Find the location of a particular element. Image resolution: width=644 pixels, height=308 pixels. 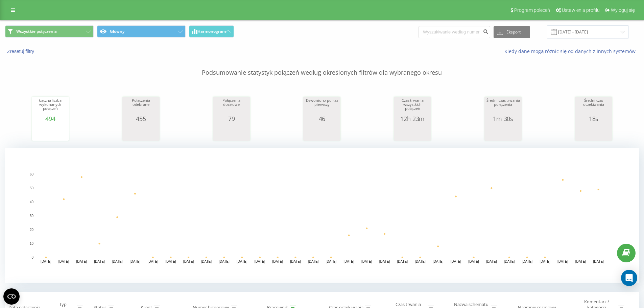

span: Wyloguj się is located at coordinates (622, 10).